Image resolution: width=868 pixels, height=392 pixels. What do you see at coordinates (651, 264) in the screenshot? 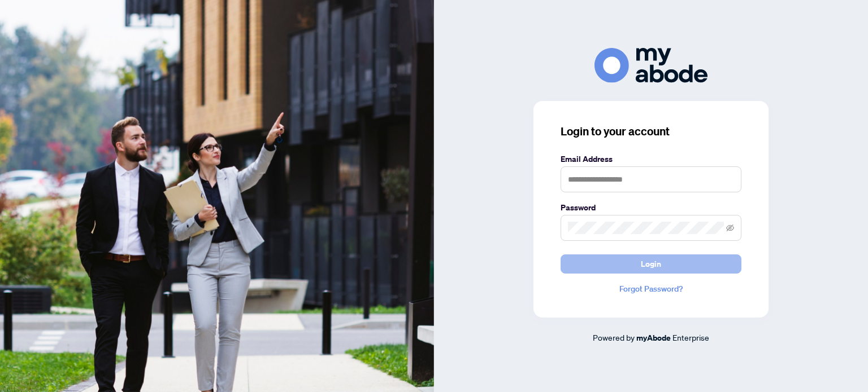
I see `span: Login` at bounding box center [651, 264].